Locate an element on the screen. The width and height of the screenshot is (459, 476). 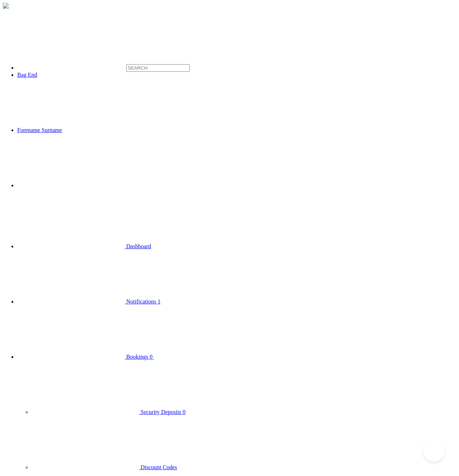
span: Notifications is located at coordinates (141, 301).